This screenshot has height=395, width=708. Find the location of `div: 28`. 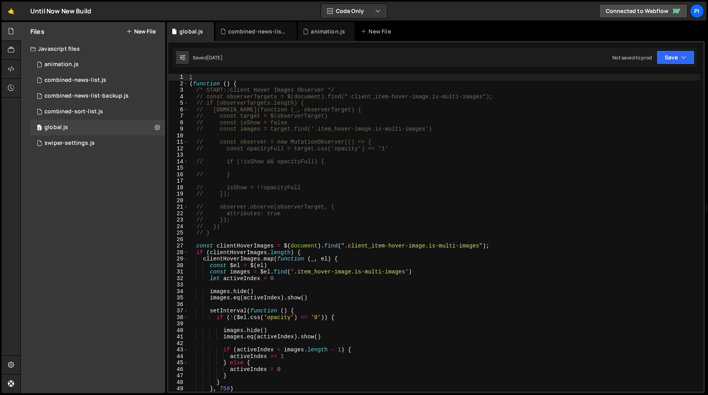

div: 28 is located at coordinates (178, 253).